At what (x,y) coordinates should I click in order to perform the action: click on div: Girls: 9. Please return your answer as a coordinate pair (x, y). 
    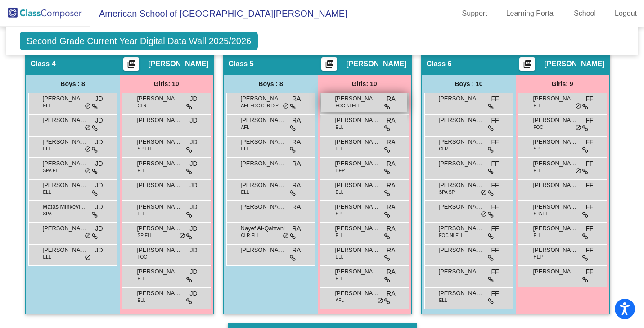
    Looking at the image, I should click on (563, 84).